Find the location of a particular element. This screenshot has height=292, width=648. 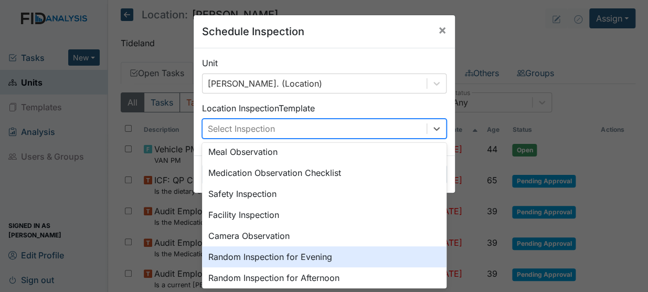

div: Random Inspection for Evening is located at coordinates (324, 257).